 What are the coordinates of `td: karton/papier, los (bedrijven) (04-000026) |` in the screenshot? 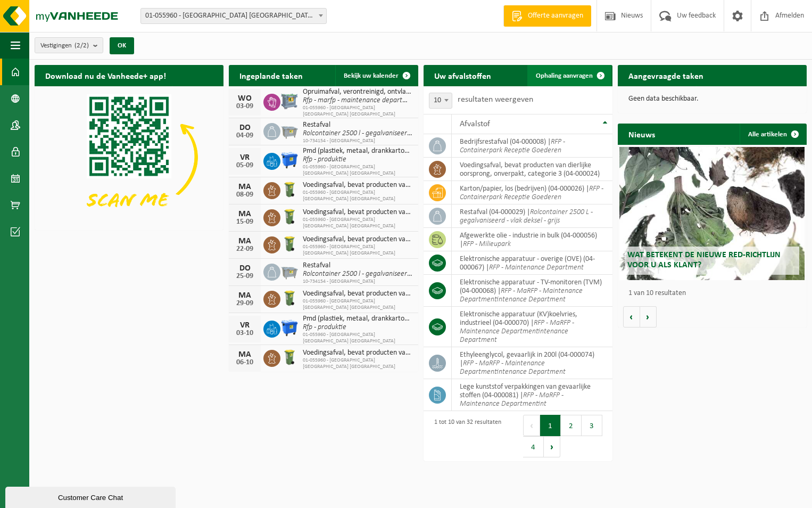 It's located at (532, 193).